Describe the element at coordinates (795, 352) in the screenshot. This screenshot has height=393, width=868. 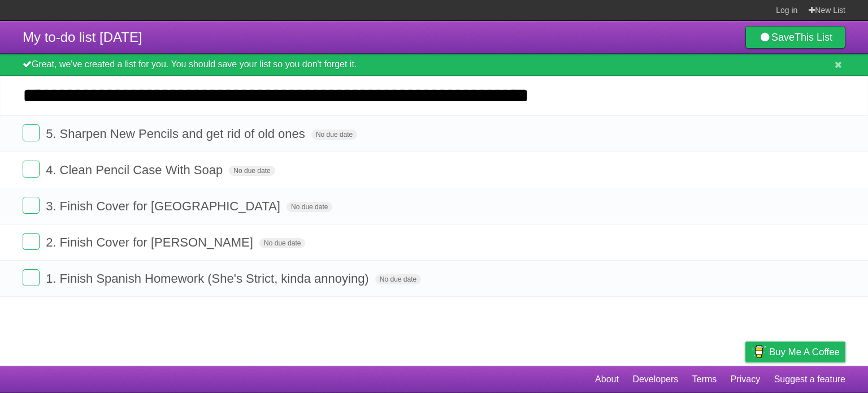
I see `a: Buy me a coffee` at that location.